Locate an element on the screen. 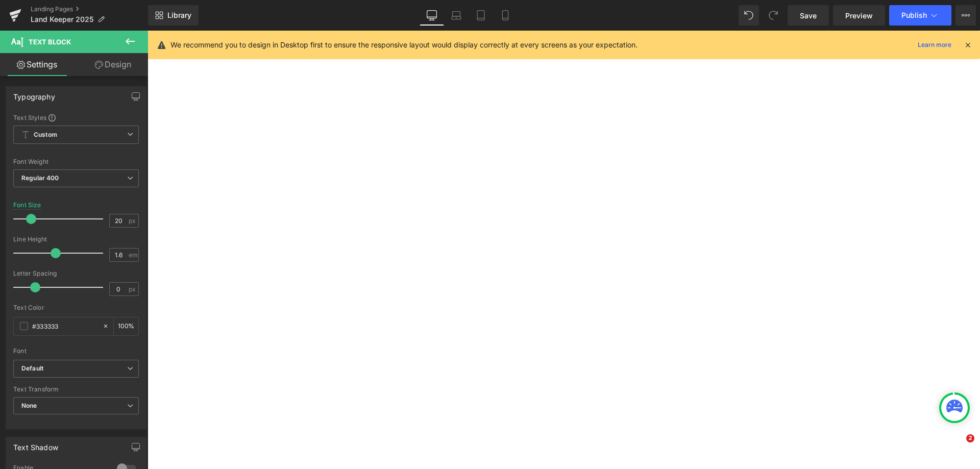 This screenshot has width=980, height=469. button: Publish is located at coordinates (920, 15).